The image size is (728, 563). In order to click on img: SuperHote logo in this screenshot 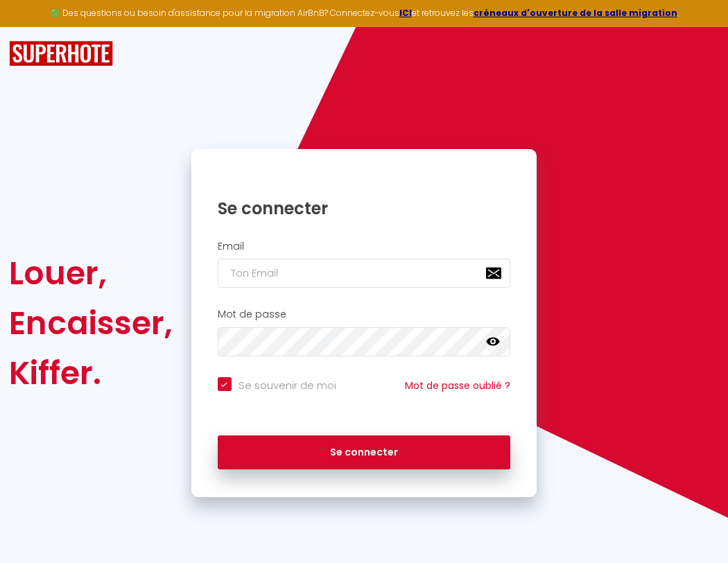, I will do `click(61, 54)`.